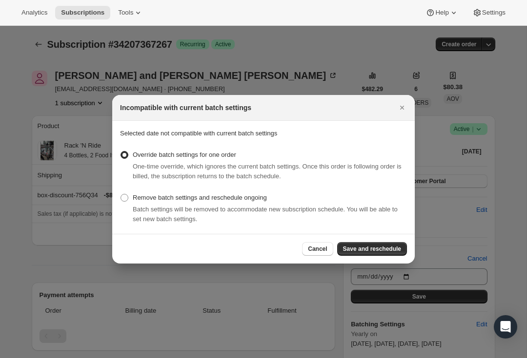  What do you see at coordinates (198, 133) in the screenshot?
I see `span: Selected date not compatible with current batch settings` at bounding box center [198, 133].